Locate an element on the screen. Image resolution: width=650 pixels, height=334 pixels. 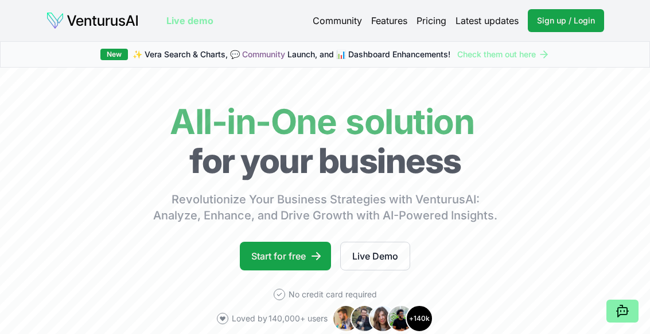
span: ✨ Vera Search & Charts, 💬 Launch, and 📊 Dashboard Enhancements! is located at coordinates (291, 55).